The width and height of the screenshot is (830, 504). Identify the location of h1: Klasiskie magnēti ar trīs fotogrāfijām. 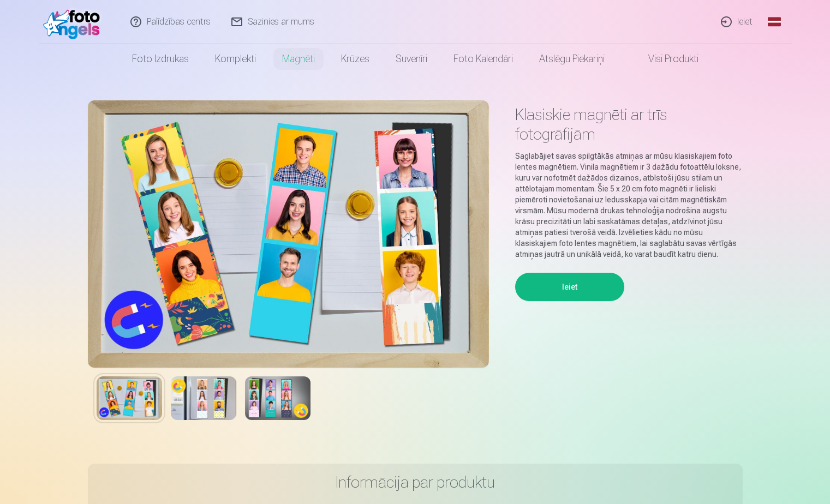
(628, 124).